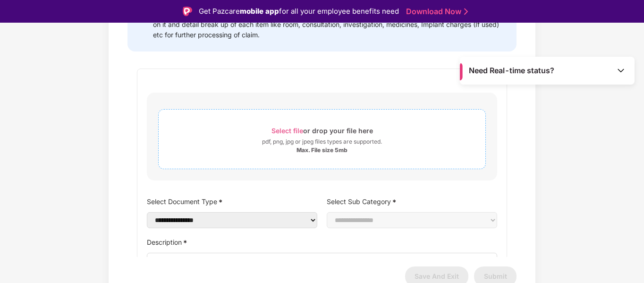 The image size is (644, 283). Describe the element at coordinates (322, 242) in the screenshot. I see `label: Description` at that location.